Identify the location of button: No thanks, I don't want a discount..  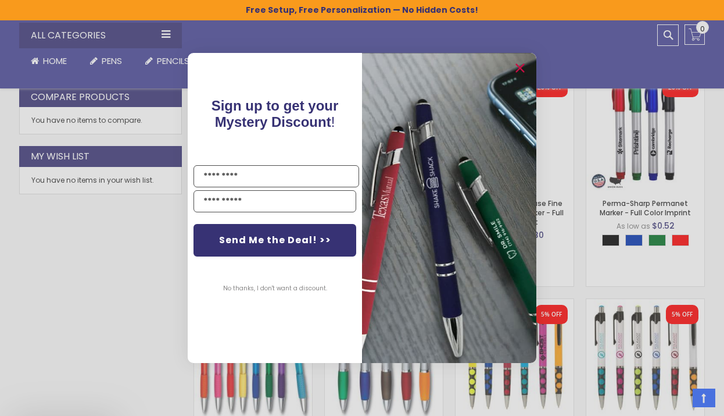
(275, 288).